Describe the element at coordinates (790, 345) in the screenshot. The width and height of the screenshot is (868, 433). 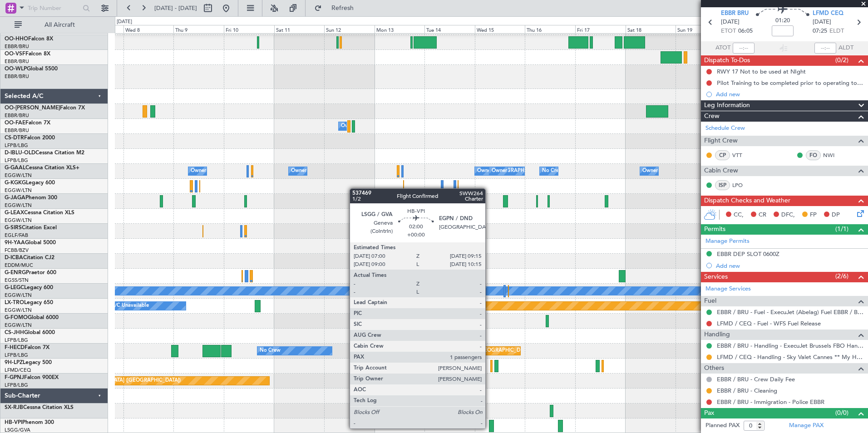
I see `a: EBBR / BRU - Handling - ExecuJet Brussels FBO Handling Abelag` at that location.